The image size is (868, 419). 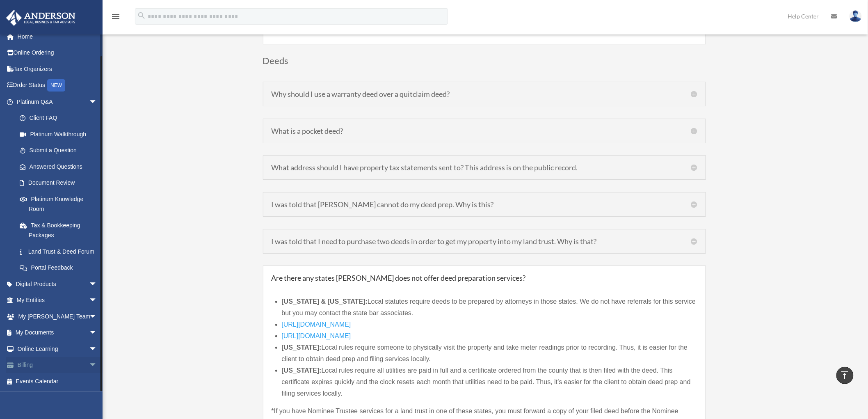 I want to click on a: Land Trust & Deed Forum, so click(x=59, y=251).